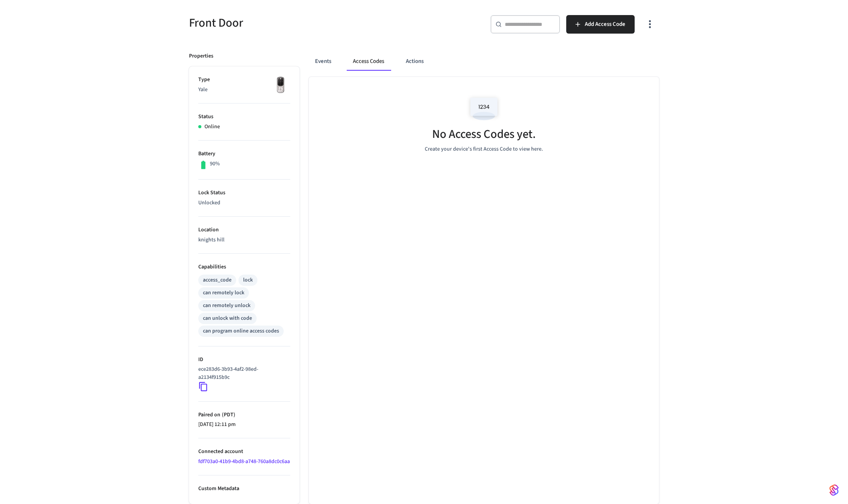  Describe the element at coordinates (201, 56) in the screenshot. I see `p: Properties` at that location.